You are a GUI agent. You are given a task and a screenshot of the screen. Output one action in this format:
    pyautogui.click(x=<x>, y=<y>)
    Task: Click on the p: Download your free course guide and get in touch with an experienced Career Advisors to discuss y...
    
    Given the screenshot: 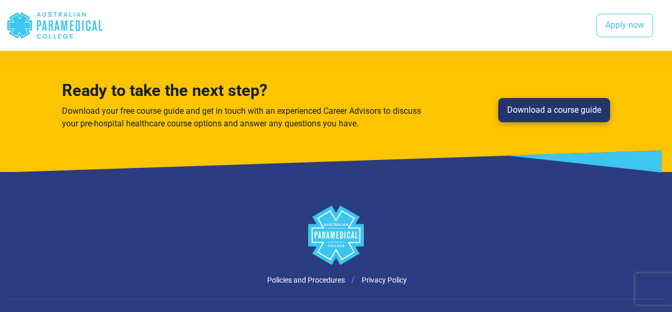 What is the action you would take?
    pyautogui.click(x=242, y=118)
    